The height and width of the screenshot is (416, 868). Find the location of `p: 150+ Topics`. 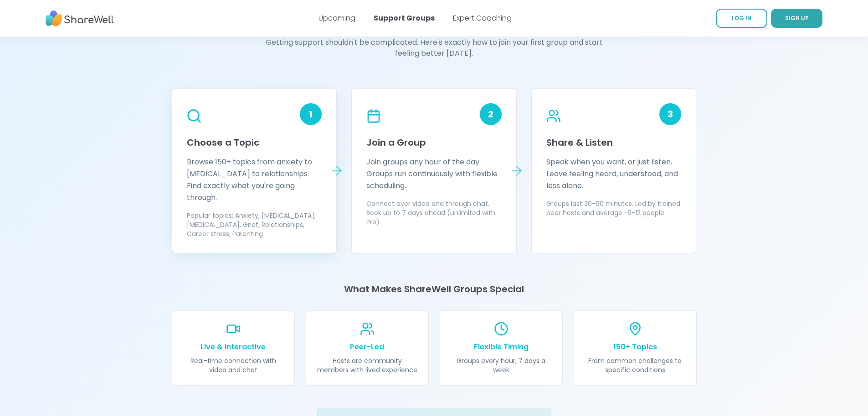

p: 150+ Topics is located at coordinates (635, 347).